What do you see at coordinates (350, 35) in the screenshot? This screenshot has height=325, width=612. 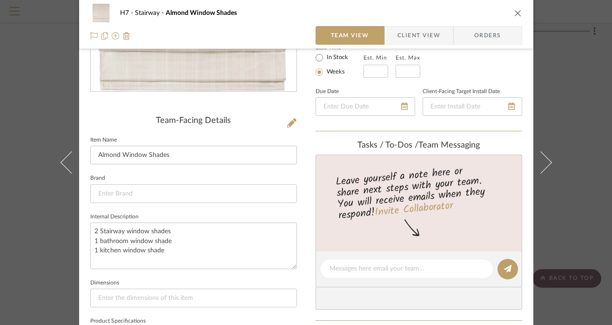 I see `span: Team View` at bounding box center [350, 35].